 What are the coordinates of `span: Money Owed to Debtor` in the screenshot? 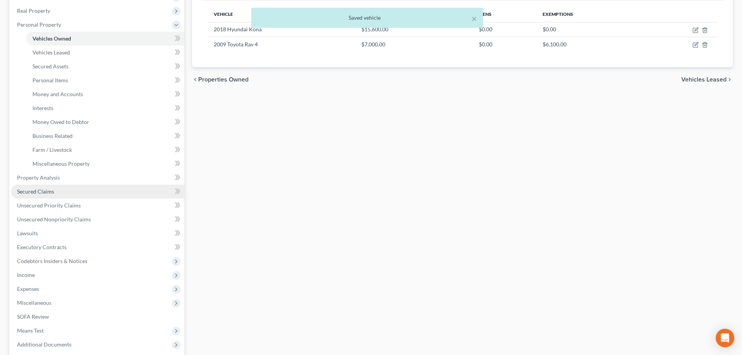 It's located at (61, 122).